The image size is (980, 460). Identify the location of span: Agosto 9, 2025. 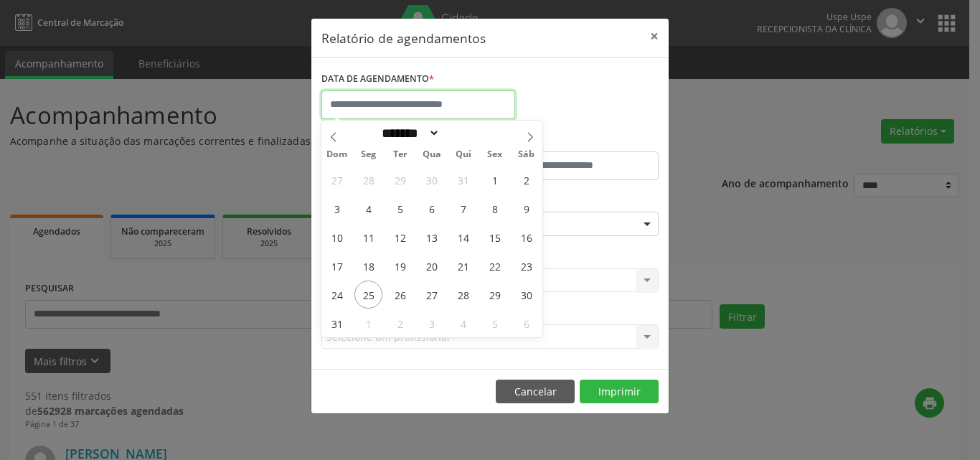
(526, 208).